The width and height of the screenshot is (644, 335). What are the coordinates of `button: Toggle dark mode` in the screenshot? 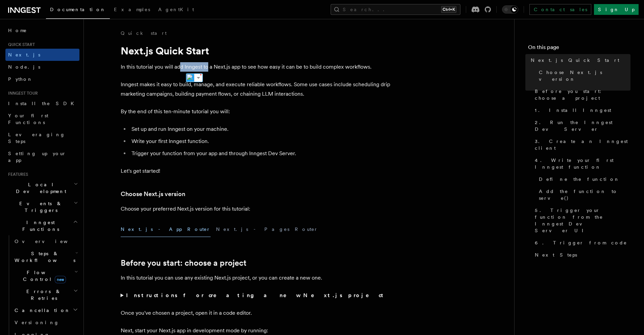 It's located at (511, 10).